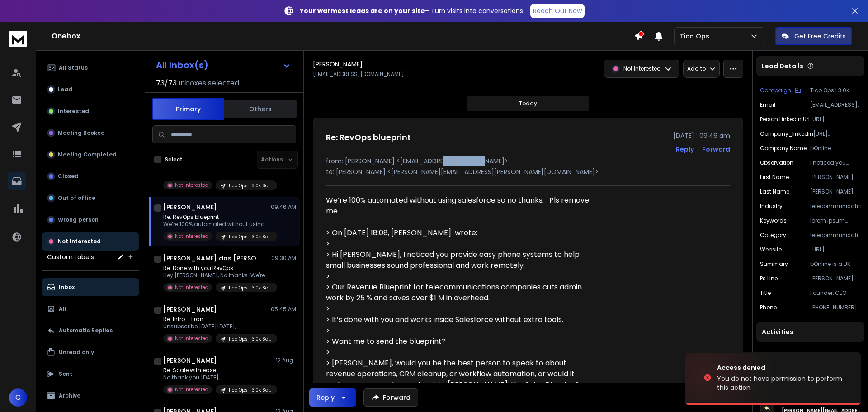 The image size is (868, 412). Describe the element at coordinates (209, 83) in the screenshot. I see `h3: Inboxes selected` at that location.